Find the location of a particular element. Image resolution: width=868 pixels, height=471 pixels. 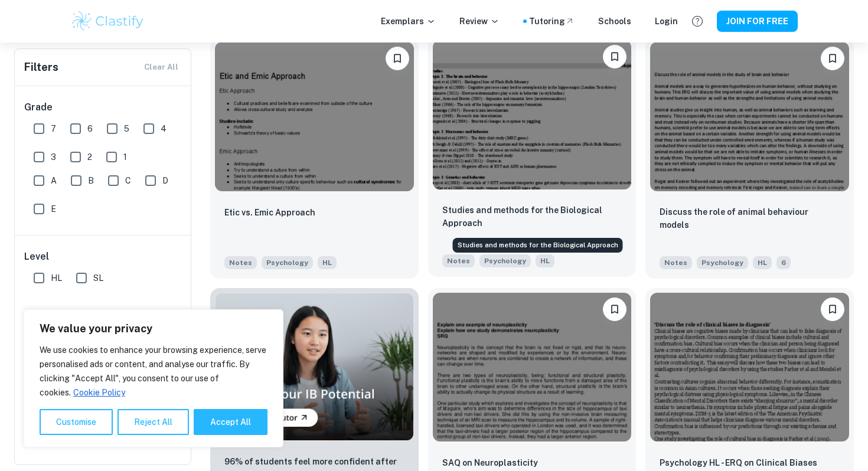

img: Thumbnail is located at coordinates (314, 366).